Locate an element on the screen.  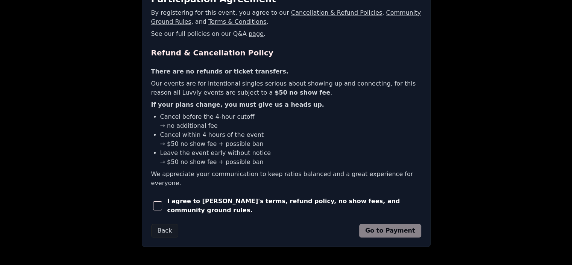
p: If your plans change, you must give us a heads up. is located at coordinates (286, 105).